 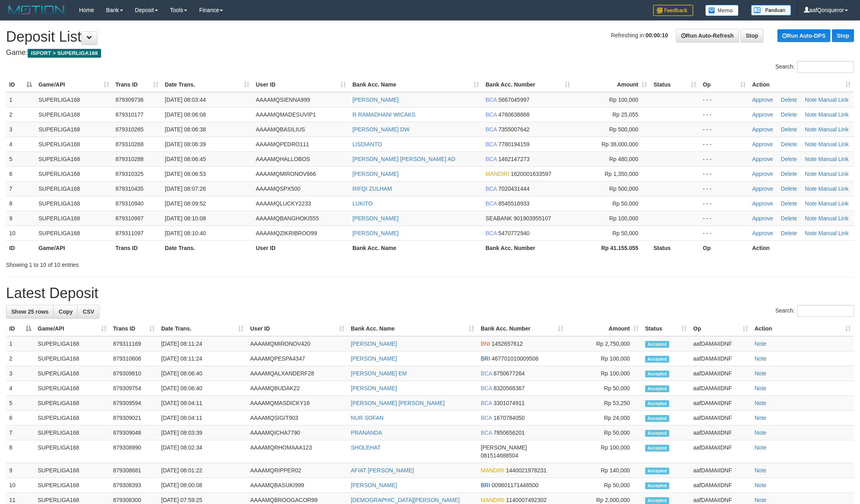 What do you see at coordinates (20, 218) in the screenshot?
I see `td: 9` at bounding box center [20, 218].